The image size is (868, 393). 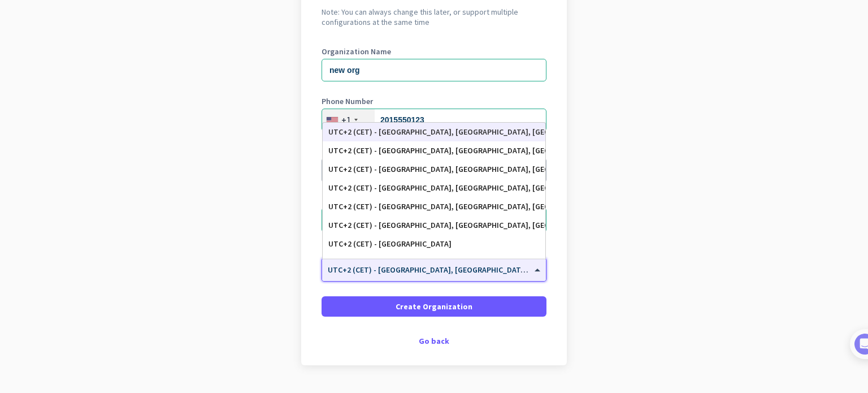 What do you see at coordinates (434, 17) in the screenshot?
I see `h2: Note: You can always change this later, or support multiple configurations at the same time` at bounding box center [434, 17].